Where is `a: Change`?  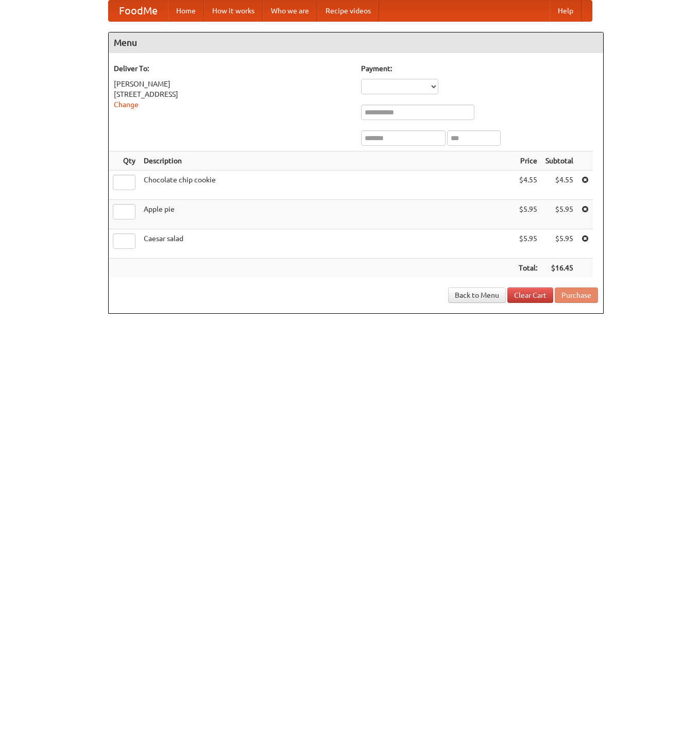
a: Change is located at coordinates (126, 104).